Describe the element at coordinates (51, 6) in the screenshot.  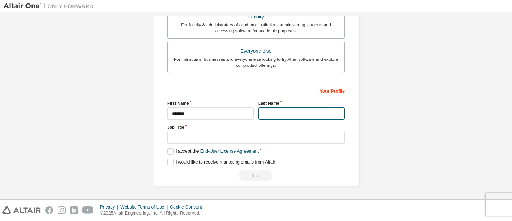
I see `img: Altair One` at that location.